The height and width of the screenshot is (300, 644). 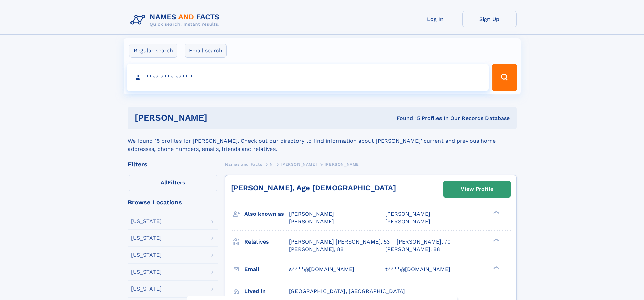 What do you see at coordinates (267, 291) in the screenshot?
I see `h3: Lived in` at bounding box center [267, 291].